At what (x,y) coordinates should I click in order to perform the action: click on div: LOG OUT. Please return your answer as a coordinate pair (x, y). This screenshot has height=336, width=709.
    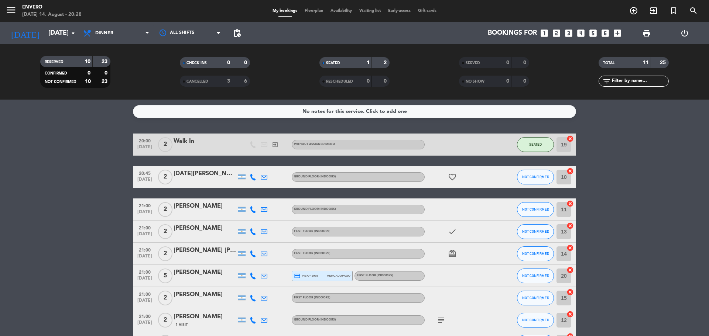
    Looking at the image, I should click on (684, 33).